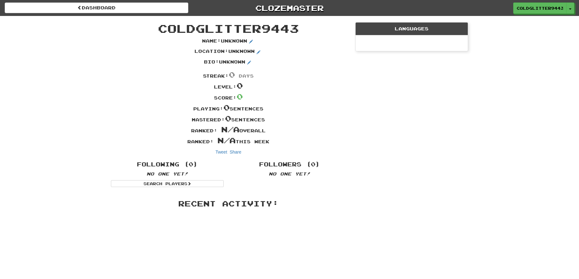 This screenshot has width=579, height=279. Describe the element at coordinates (289, 8) in the screenshot. I see `a: Clozemaster` at that location.